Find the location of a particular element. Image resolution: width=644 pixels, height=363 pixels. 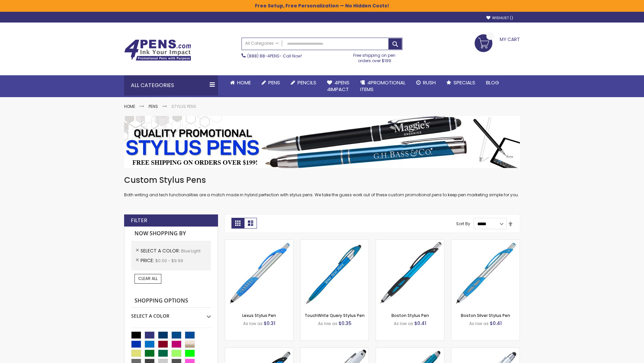

a: Kimberly Logo Stylus Pens-LT-Blue is located at coordinates (335, 350).